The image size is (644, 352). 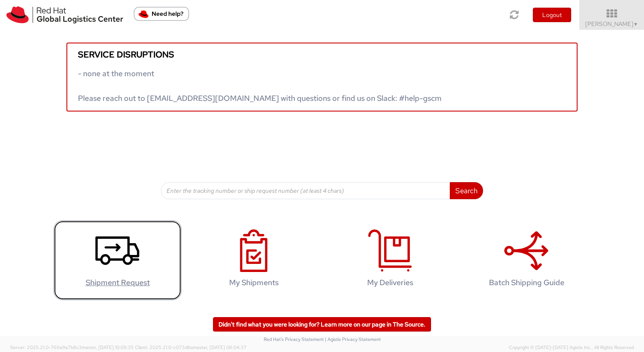 What do you see at coordinates (254, 283) in the screenshot?
I see `h4: My Shipments` at bounding box center [254, 283].